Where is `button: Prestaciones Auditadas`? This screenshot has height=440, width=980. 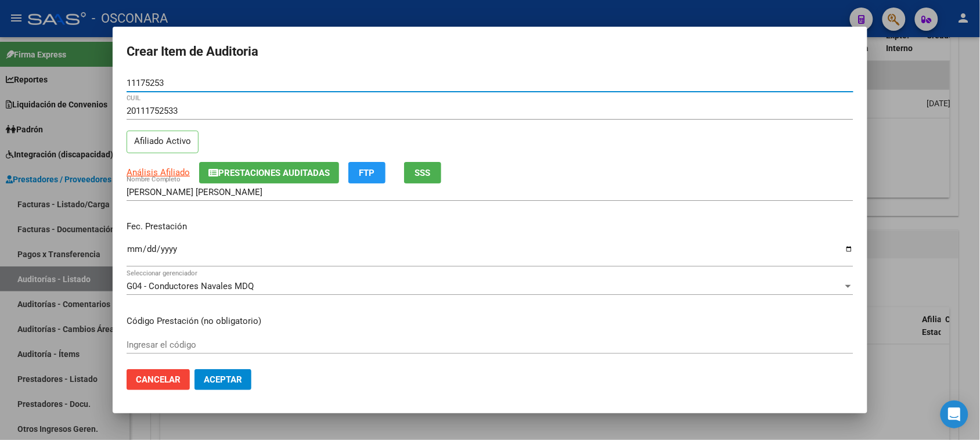
button: Prestaciones Auditadas is located at coordinates (269, 173).